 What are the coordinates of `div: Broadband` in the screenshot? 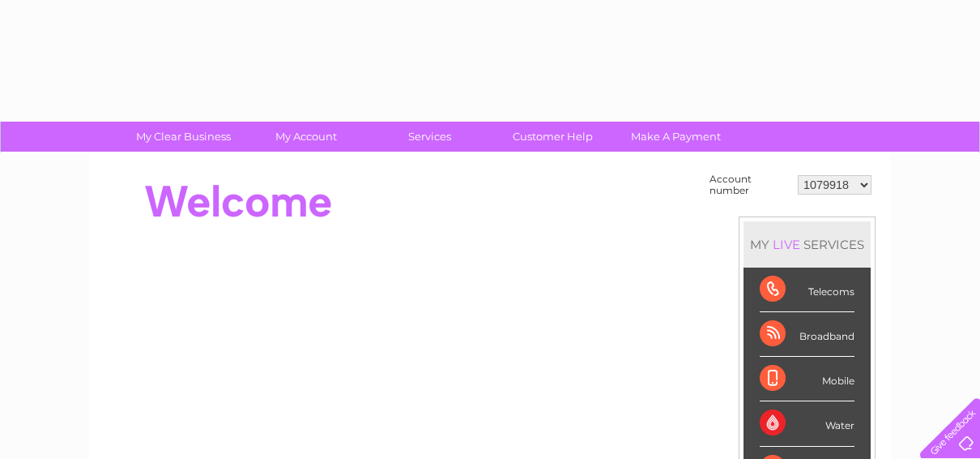 It's located at (807, 334).